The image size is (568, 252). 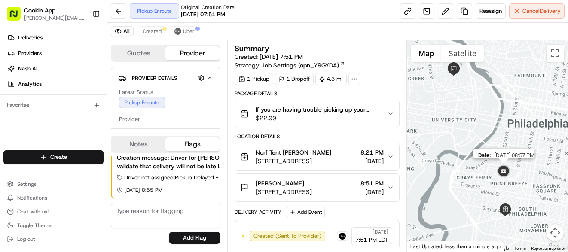 What do you see at coordinates (55, 53) in the screenshot?
I see `a: Providers` at bounding box center [55, 53].